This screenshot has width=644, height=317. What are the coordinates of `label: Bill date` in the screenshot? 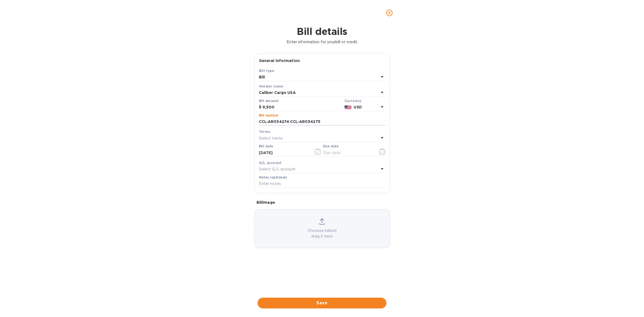 It's located at (266, 146).